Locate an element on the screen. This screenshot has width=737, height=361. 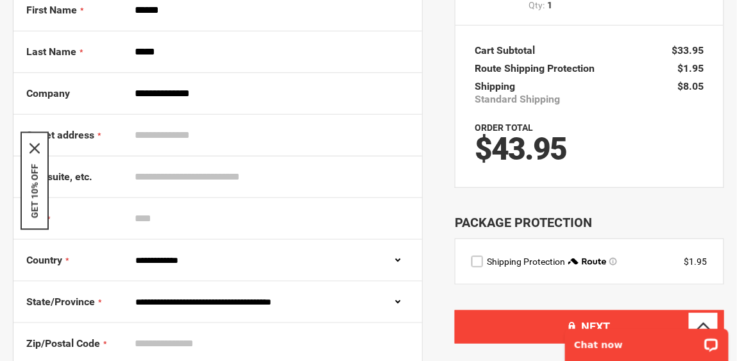
span: Company is located at coordinates (48, 93).